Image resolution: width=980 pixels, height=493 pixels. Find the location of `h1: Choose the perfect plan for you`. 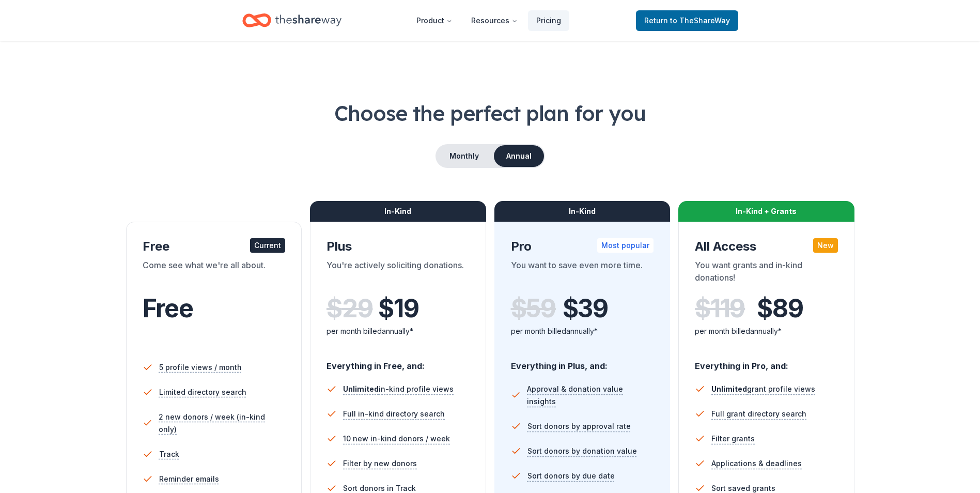

h1: Choose the perfect plan for you is located at coordinates (490, 113).